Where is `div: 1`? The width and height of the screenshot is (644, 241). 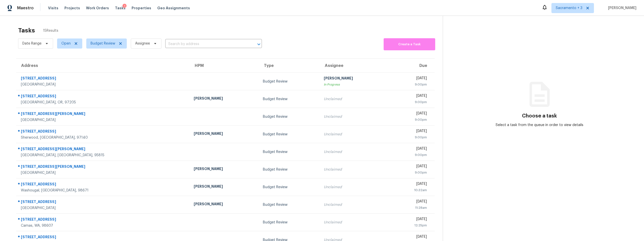 div: 1 is located at coordinates (124, 6).